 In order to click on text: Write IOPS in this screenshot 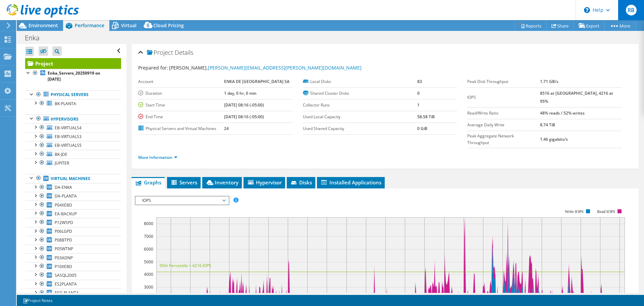, I will do `click(574, 212)`.